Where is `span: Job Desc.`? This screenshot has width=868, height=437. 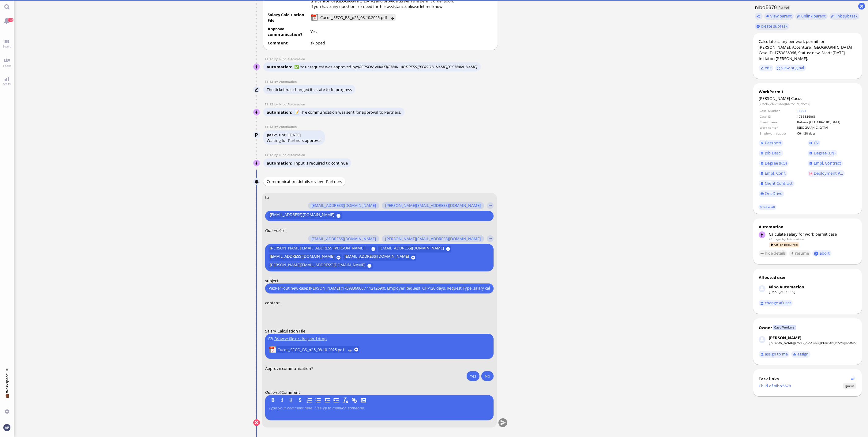
span: Job Desc. is located at coordinates (773, 153).